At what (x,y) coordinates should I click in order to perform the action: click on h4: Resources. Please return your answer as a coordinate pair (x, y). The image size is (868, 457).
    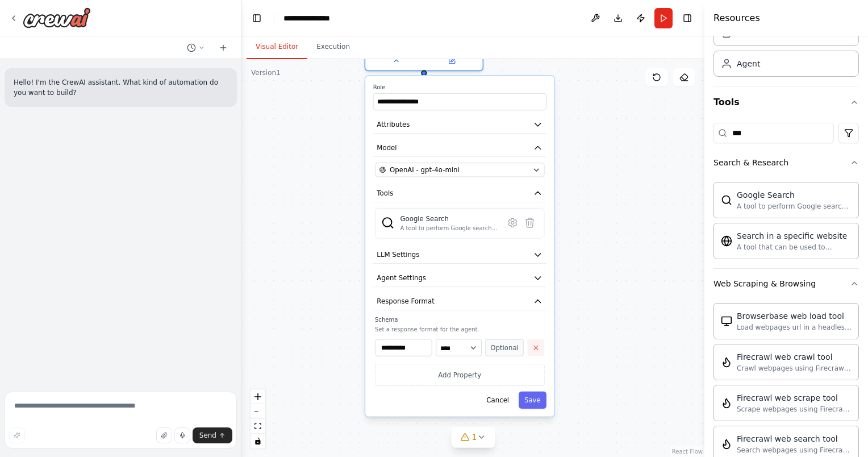
    Looking at the image, I should click on (737, 18).